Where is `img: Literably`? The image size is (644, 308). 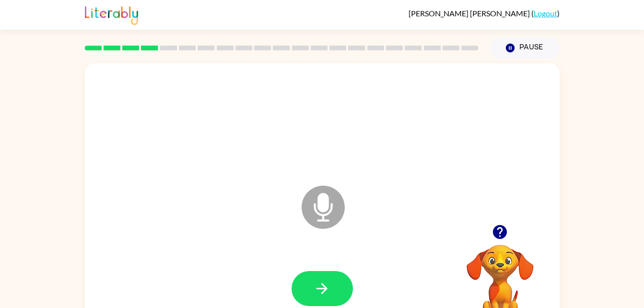 img: Literably is located at coordinates (111, 14).